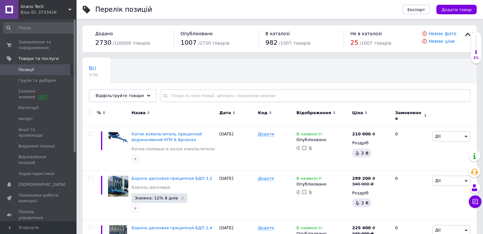 This screenshot has height=234, width=483. Describe the element at coordinates (197, 34) in the screenshot. I see `span: Опубліковано` at that location.